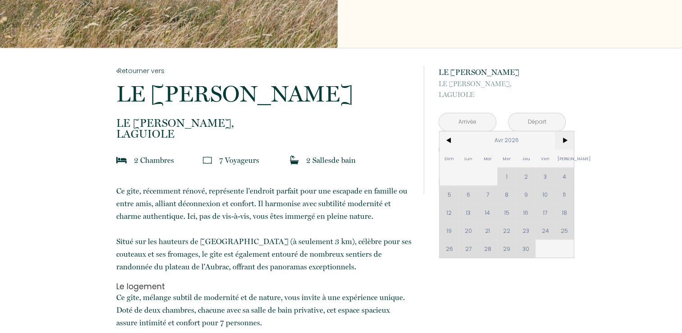 This screenshot has width=682, height=333. I want to click on span: Ce gîte, récemment rénové, représente l'endroit parfait pour une escapade en famille ou entre ami..., so click(264, 229).